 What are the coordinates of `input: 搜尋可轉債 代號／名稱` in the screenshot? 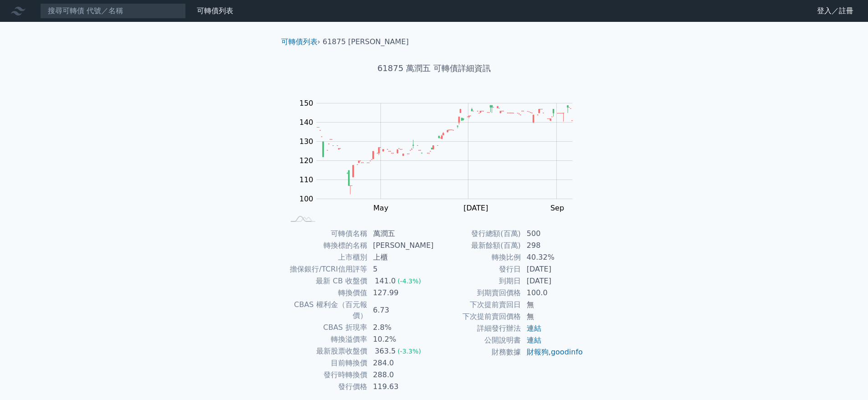 It's located at (113, 11).